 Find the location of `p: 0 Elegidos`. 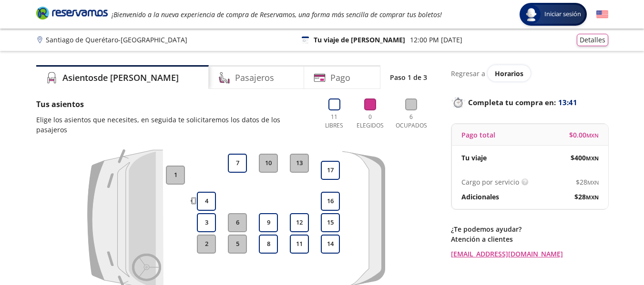

p: 0 Elegidos is located at coordinates (370, 121).